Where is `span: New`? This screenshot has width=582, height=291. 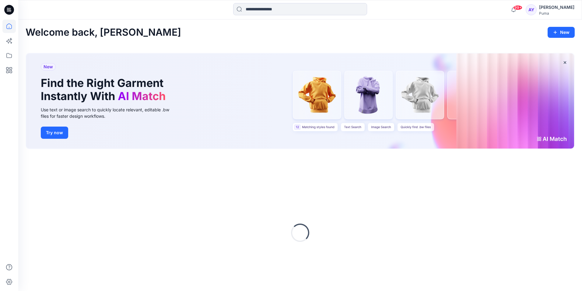
span: New is located at coordinates (48, 67).